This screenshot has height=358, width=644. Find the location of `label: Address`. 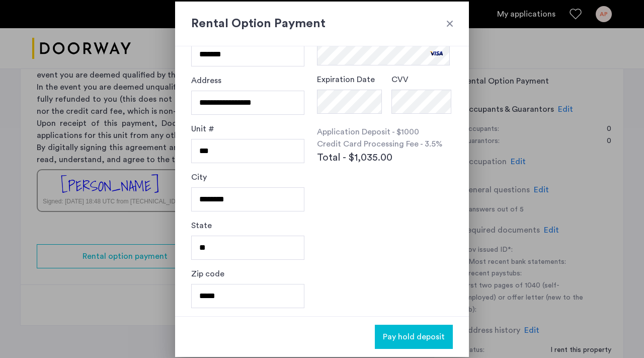

label: Address is located at coordinates (206, 81).